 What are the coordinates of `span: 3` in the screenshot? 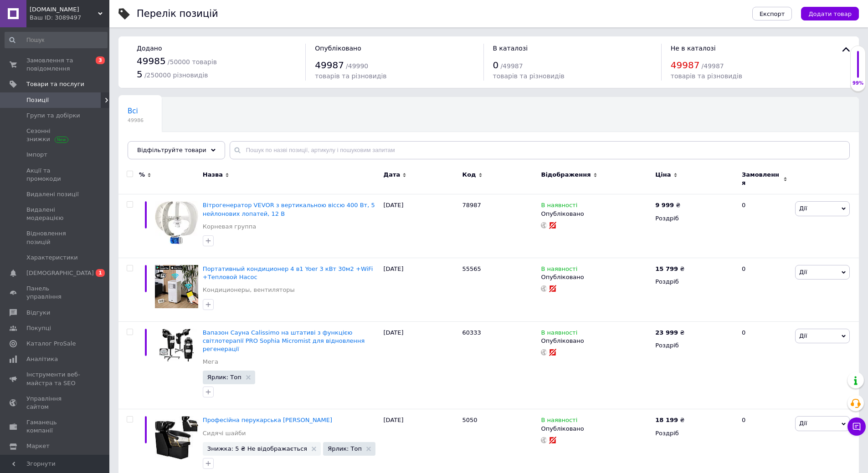 It's located at (100, 60).